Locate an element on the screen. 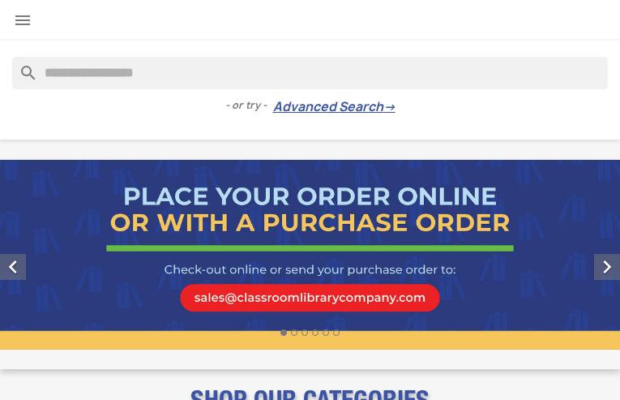 Image resolution: width=620 pixels, height=400 pixels. a: Advanced Search→ is located at coordinates (334, 107).